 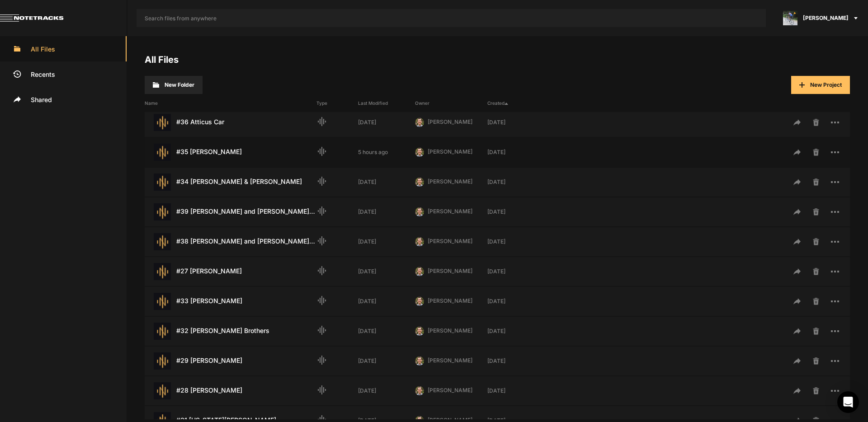 What do you see at coordinates (848, 402) in the screenshot?
I see `div: Open Intercom Messenger` at bounding box center [848, 402].